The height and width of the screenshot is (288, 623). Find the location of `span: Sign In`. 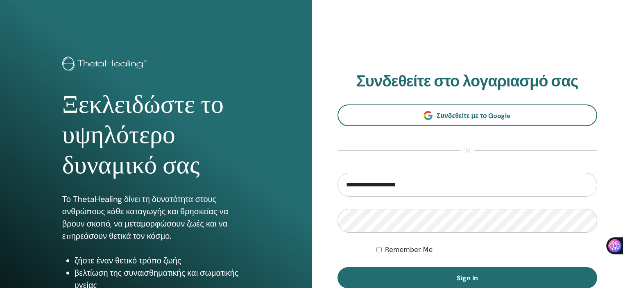

span: Sign In is located at coordinates (467, 278).